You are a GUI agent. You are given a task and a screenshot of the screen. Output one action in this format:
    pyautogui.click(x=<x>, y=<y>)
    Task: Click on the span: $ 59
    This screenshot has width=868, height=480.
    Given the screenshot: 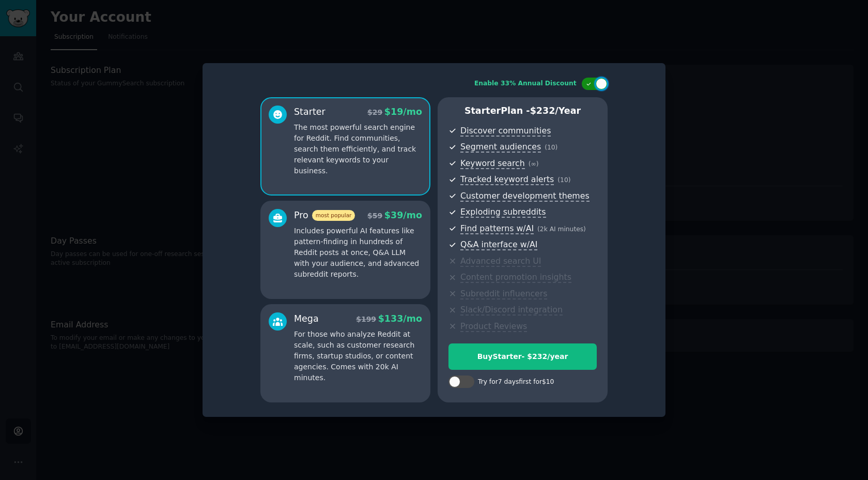 What is the action you would take?
    pyautogui.click(x=374, y=216)
    